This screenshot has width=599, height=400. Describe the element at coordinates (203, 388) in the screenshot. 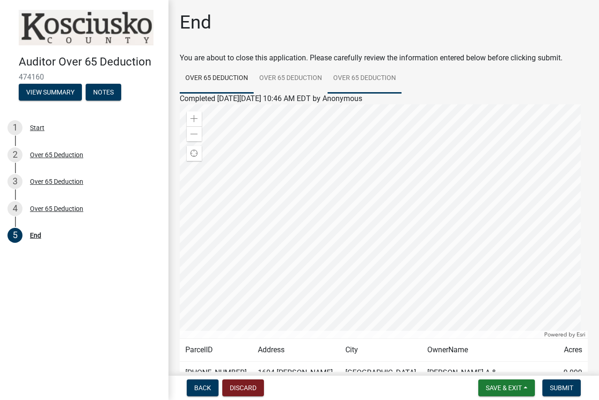

I see `button: Back` at that location.